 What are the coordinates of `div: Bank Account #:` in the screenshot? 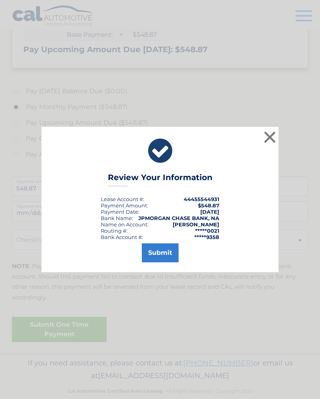 It's located at (122, 237).